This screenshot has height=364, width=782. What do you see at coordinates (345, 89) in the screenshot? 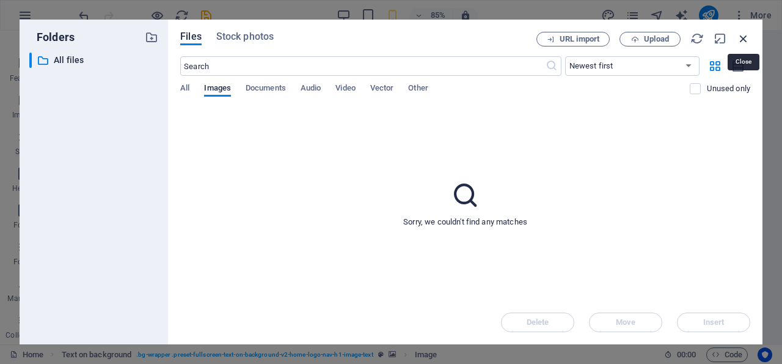
I see `span: Video` at bounding box center [345, 89].